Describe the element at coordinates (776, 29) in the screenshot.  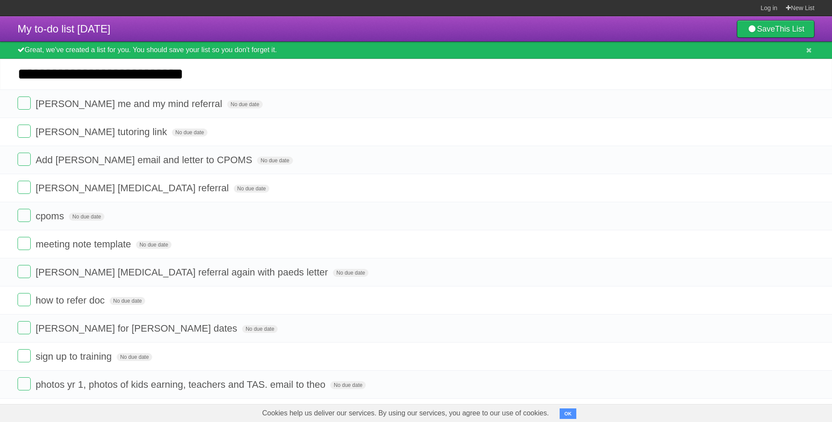
I see `a: SaveThis List` at that location.